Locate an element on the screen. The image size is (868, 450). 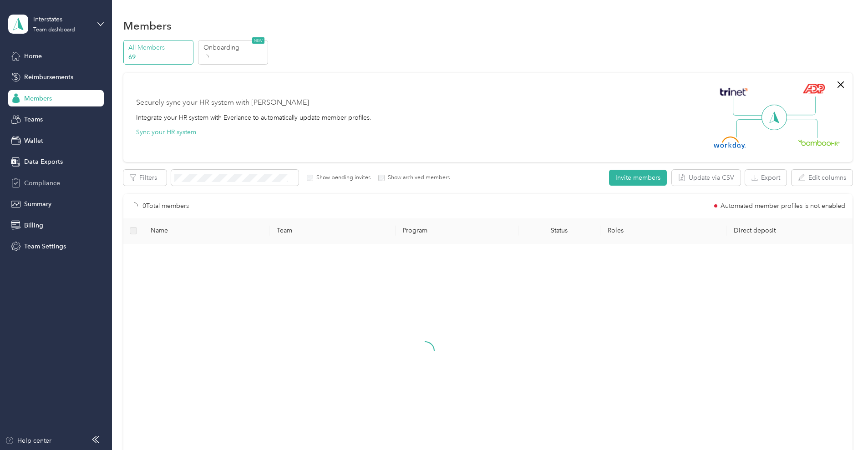
img: Line Left Down is located at coordinates (752, 128).